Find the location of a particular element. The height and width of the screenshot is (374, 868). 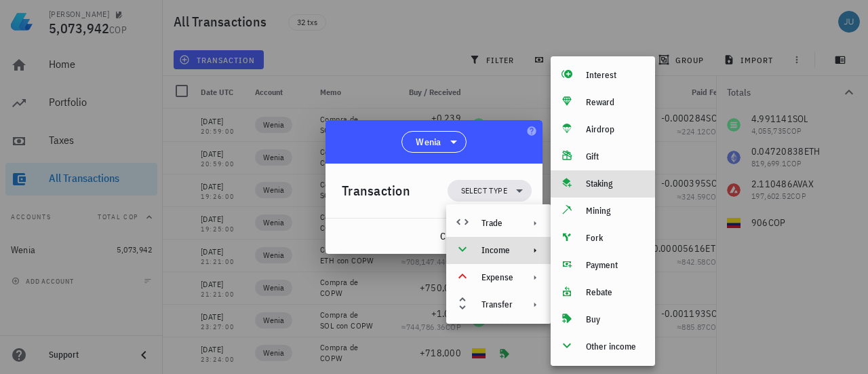

span: Select type is located at coordinates (484, 190).